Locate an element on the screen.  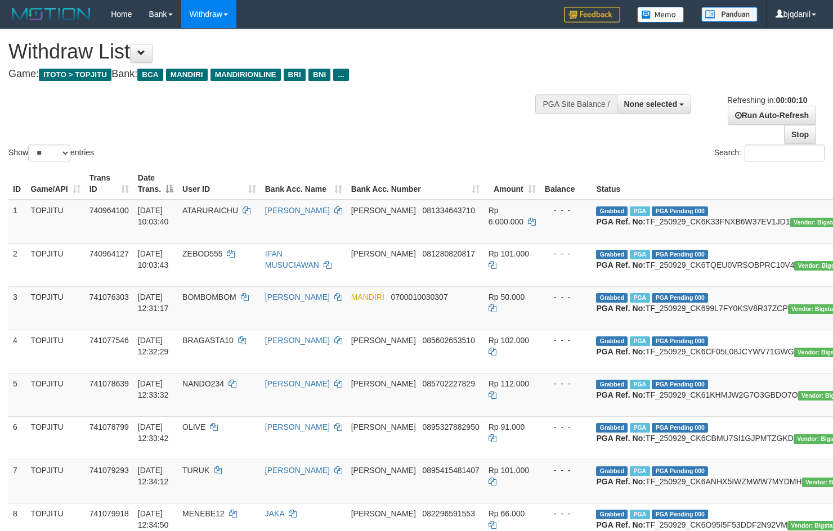
strong: 00:00:10 is located at coordinates (792, 100).